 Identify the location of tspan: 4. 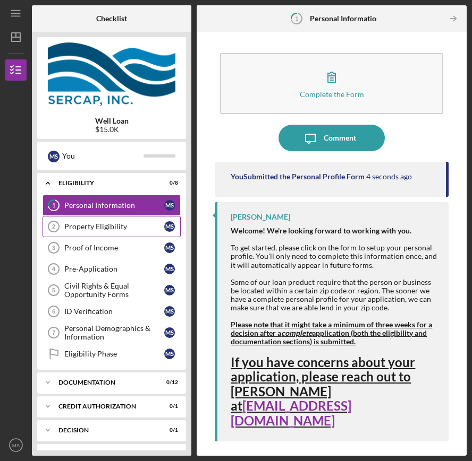
(54, 269).